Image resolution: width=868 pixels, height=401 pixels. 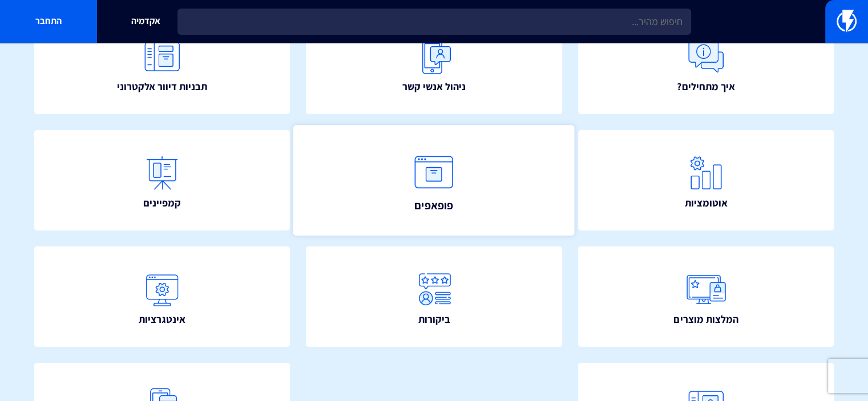 I want to click on a: תבניות דיוור אלקטרוני, so click(x=162, y=64).